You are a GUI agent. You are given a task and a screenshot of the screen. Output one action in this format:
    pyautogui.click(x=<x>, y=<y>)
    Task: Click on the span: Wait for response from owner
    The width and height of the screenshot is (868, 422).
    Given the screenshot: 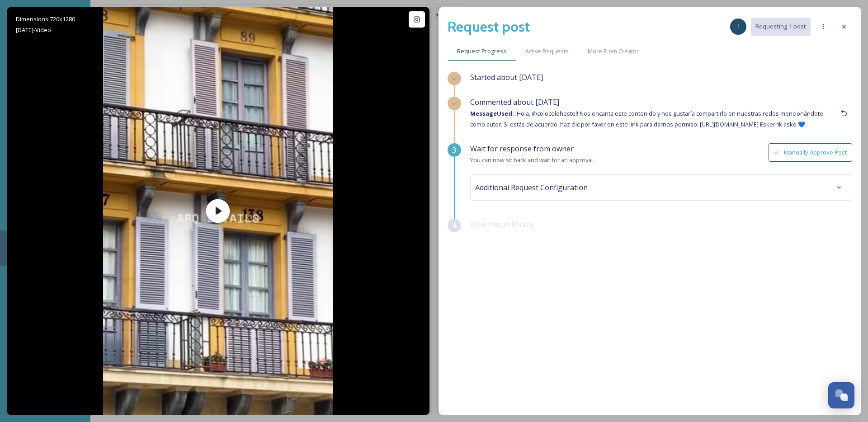 What is the action you would take?
    pyautogui.click(x=522, y=149)
    